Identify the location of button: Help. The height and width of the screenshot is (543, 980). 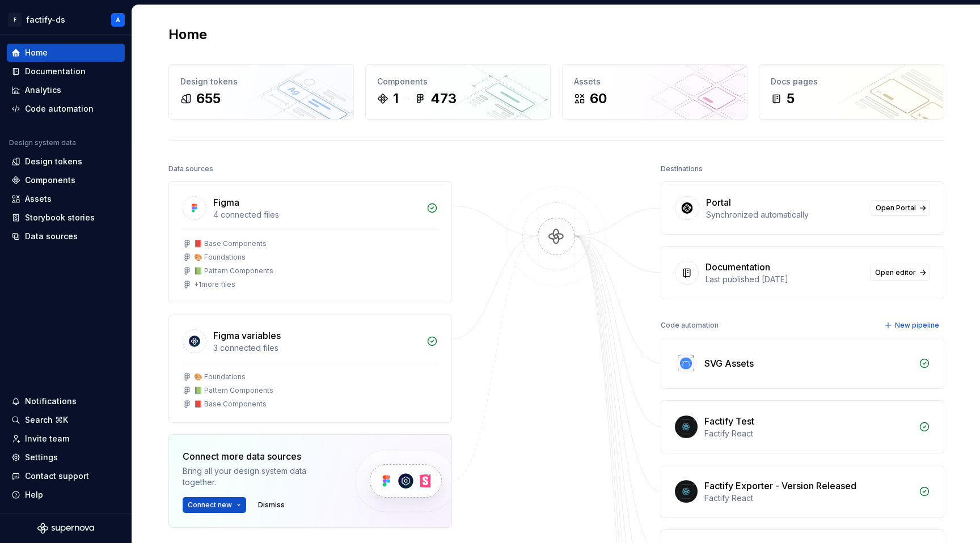
(66, 495).